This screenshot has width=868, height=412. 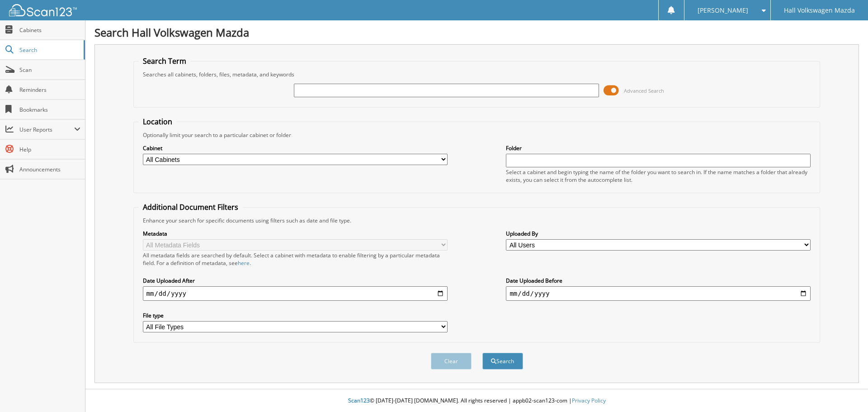 I want to click on span: Help, so click(x=50, y=150).